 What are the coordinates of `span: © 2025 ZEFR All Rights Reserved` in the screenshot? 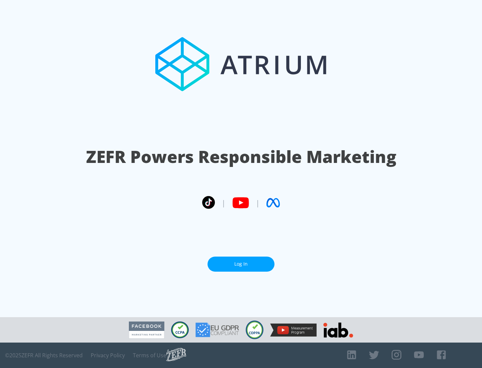 It's located at (44, 355).